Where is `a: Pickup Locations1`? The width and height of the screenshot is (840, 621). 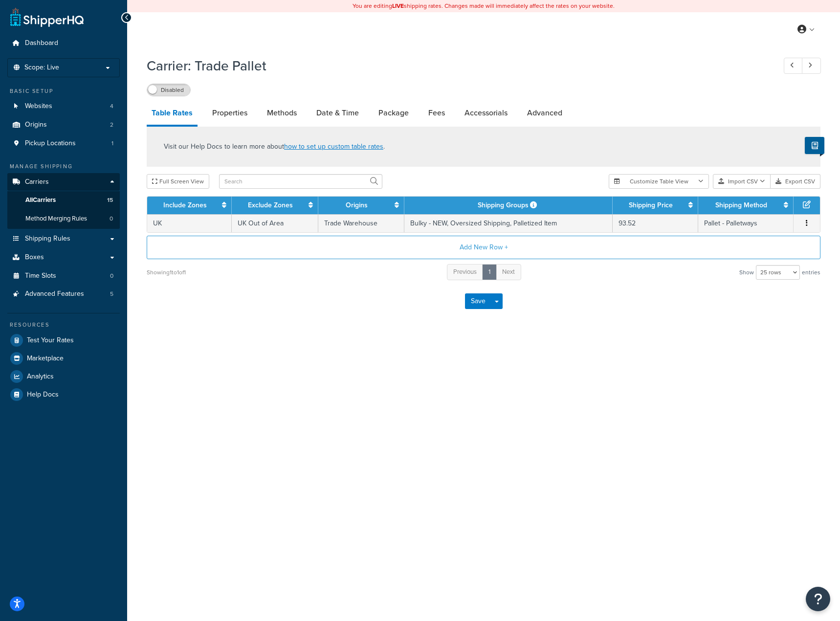 a: Pickup Locations1 is located at coordinates (63, 143).